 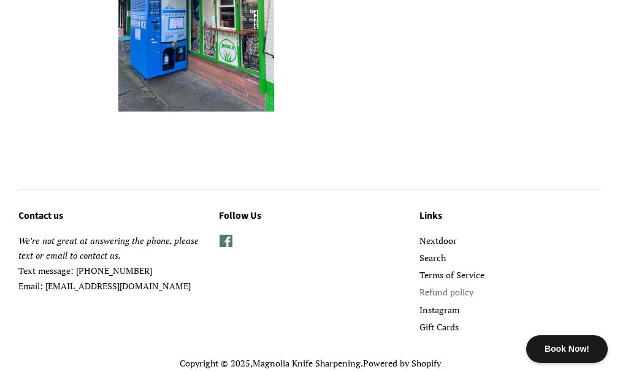 What do you see at coordinates (109, 248) in the screenshot?
I see `em: We’re not great at answering the phone, please text or email to contact us.` at bounding box center [109, 248].